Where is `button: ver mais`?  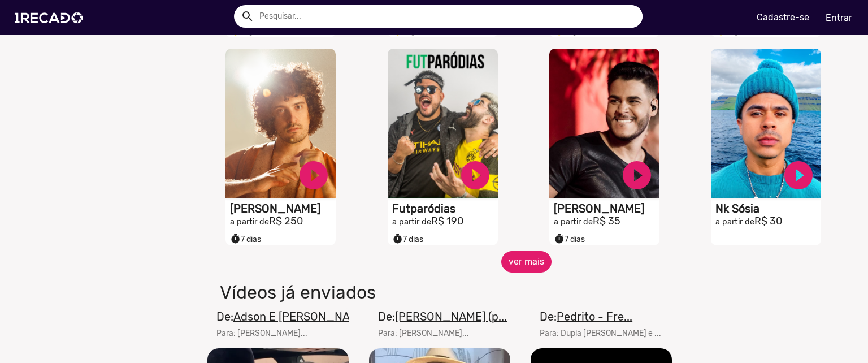
button: ver mais is located at coordinates (526, 262).